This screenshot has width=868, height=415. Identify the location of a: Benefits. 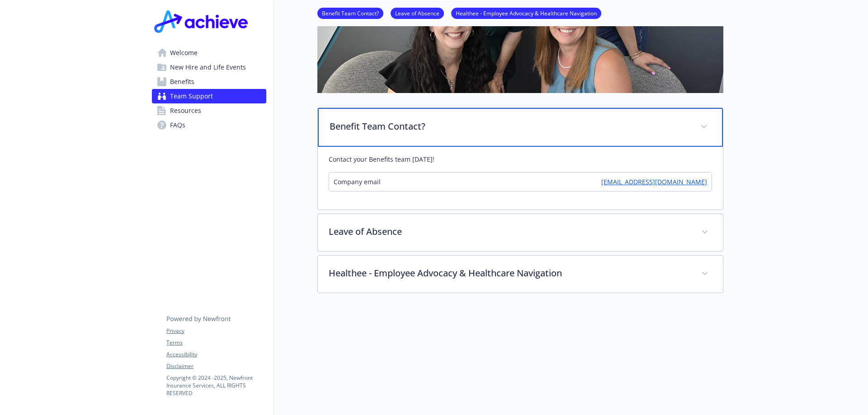
(209, 82).